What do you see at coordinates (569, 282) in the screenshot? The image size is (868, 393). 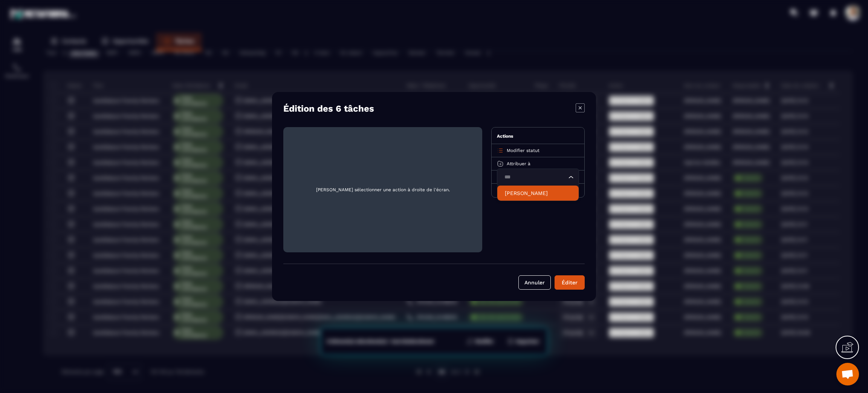 I see `div: Éditer` at bounding box center [569, 282].